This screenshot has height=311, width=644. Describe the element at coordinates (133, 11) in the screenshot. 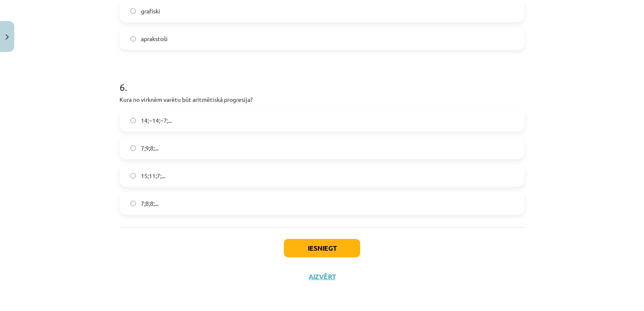

I see `input: grafiski` at that location.